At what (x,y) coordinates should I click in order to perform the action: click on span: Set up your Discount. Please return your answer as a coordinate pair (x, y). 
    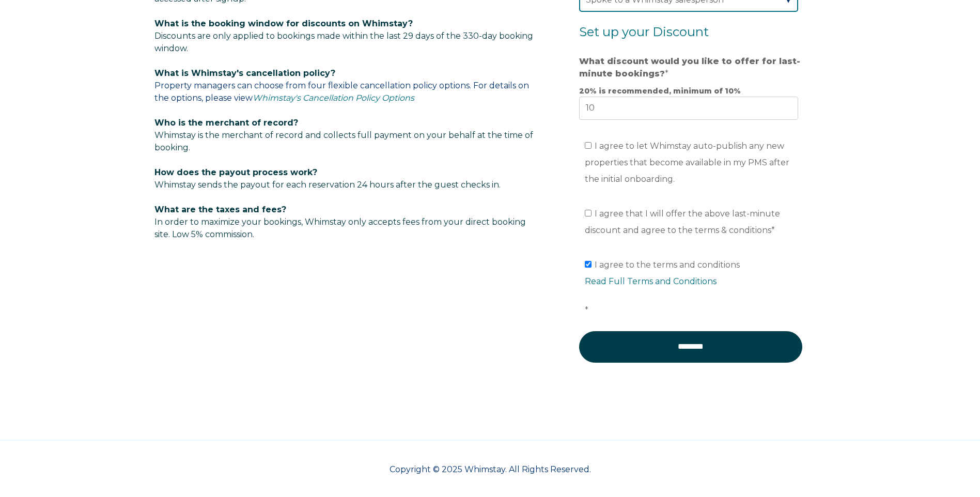
    Looking at the image, I should click on (644, 32).